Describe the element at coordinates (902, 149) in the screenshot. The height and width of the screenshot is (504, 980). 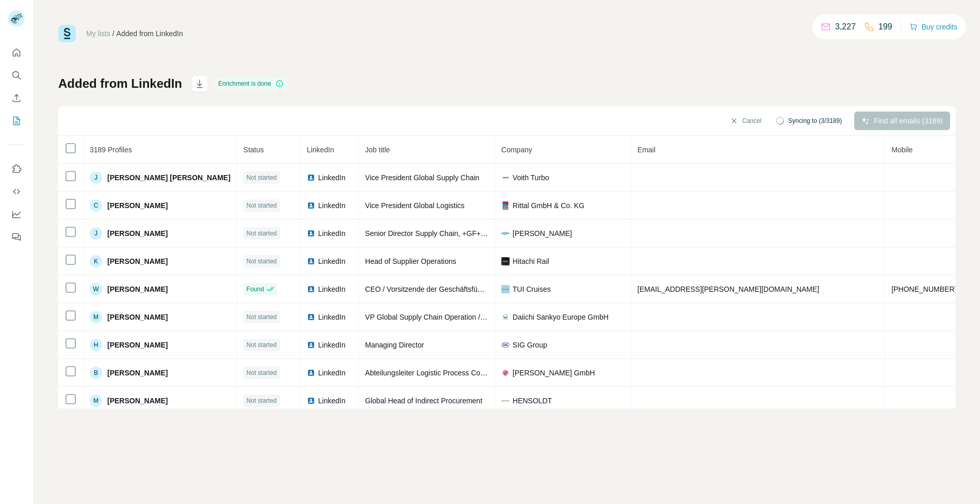
I see `span: Mobile` at that location.